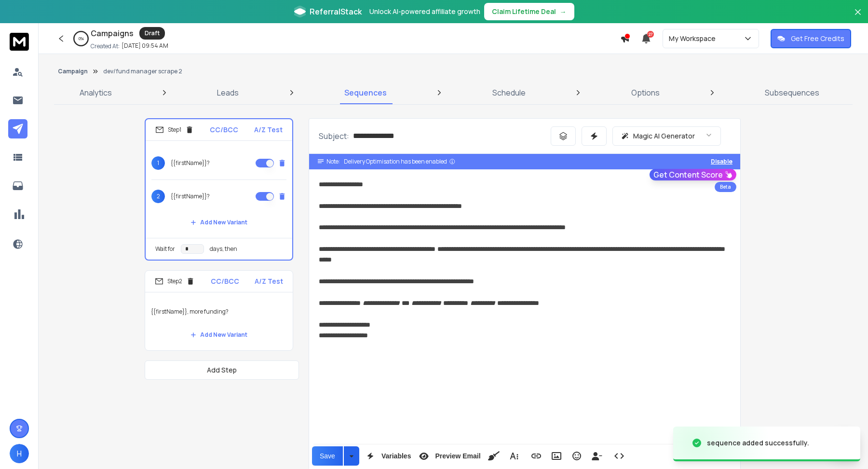 This screenshot has width=868, height=469. What do you see at coordinates (721, 162) in the screenshot?
I see `button: Disable` at bounding box center [721, 162].